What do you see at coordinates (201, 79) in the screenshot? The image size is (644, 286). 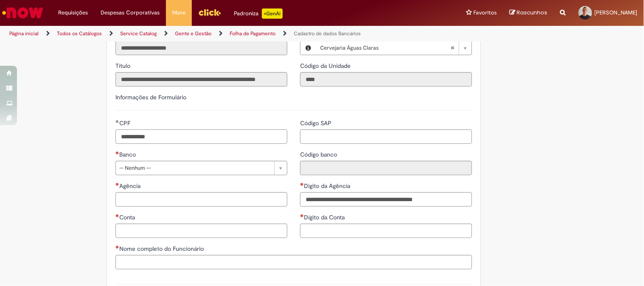 I see `input: Título` at bounding box center [201, 79].